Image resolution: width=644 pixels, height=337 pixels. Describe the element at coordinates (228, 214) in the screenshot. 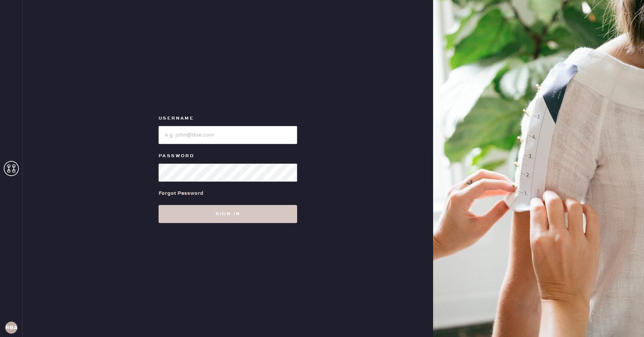

I see `button: Sign in` at that location.